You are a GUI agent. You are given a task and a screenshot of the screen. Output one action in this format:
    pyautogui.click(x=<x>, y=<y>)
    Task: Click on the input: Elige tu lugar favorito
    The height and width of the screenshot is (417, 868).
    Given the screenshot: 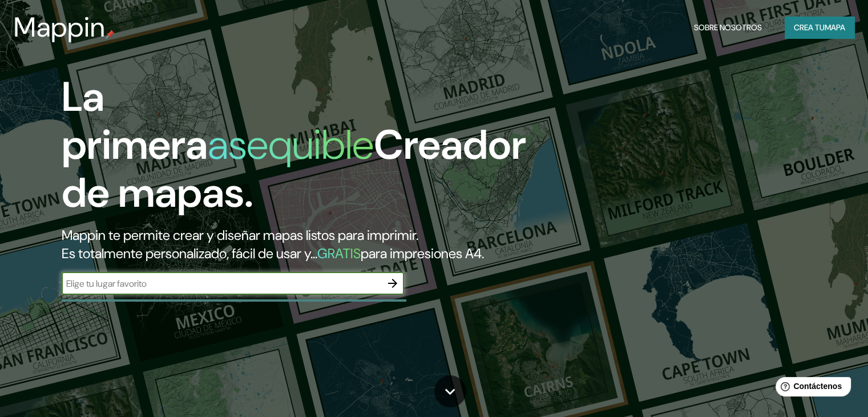 What is the action you would take?
    pyautogui.click(x=221, y=283)
    